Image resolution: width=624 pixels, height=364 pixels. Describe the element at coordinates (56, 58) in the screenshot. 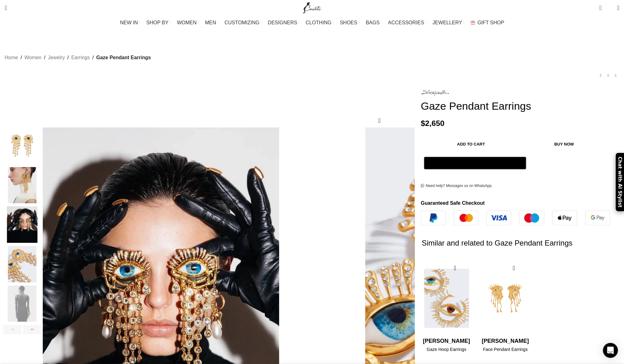

I see `a: Jewelry` at that location.